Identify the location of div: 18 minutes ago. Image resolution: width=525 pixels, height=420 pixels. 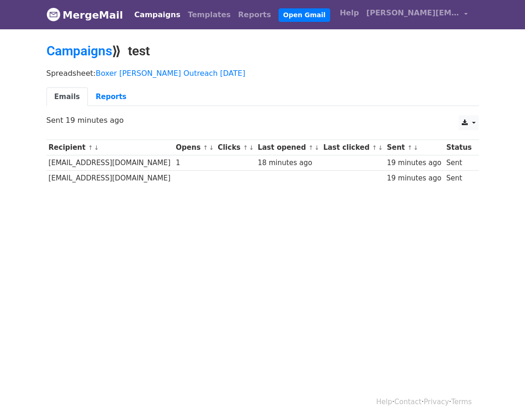
(288, 163).